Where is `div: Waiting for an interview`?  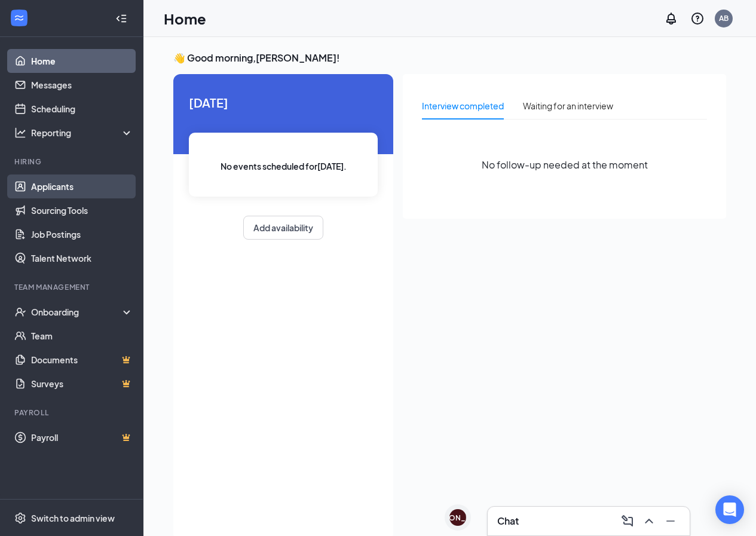
div: Waiting for an interview is located at coordinates (568, 106).